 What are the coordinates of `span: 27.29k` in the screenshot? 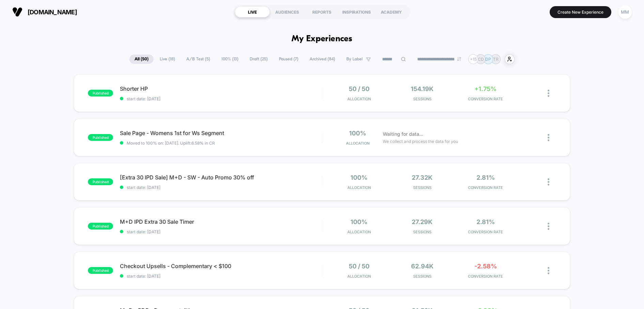 It's located at (422, 222).